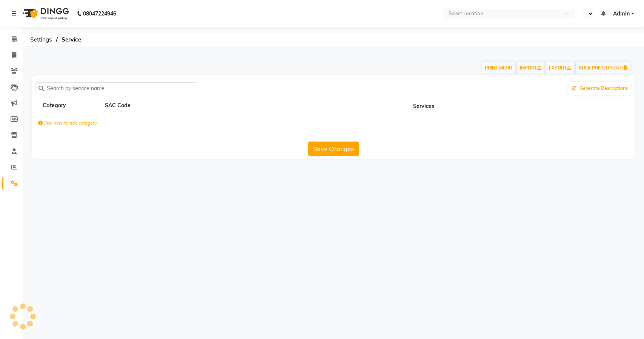 This screenshot has height=339, width=644. What do you see at coordinates (621, 14) in the screenshot?
I see `span: Admin` at bounding box center [621, 14].